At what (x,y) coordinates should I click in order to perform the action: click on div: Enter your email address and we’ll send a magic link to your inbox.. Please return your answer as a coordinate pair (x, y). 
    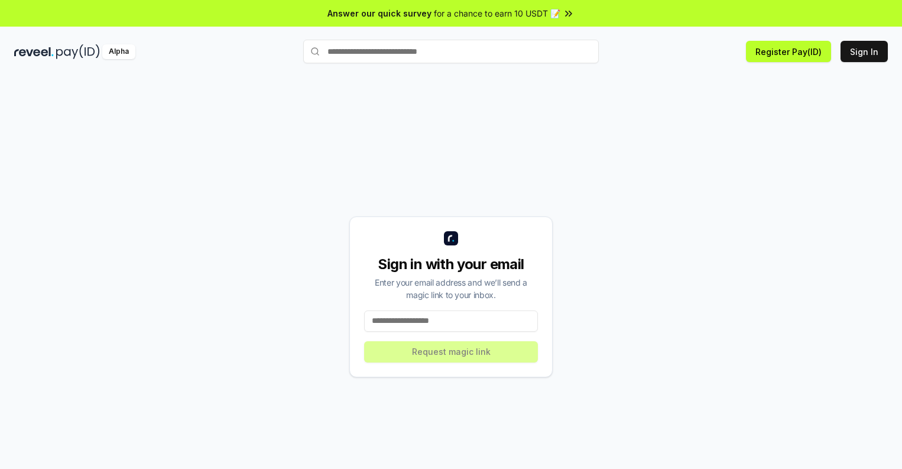
    Looking at the image, I should click on (451, 288).